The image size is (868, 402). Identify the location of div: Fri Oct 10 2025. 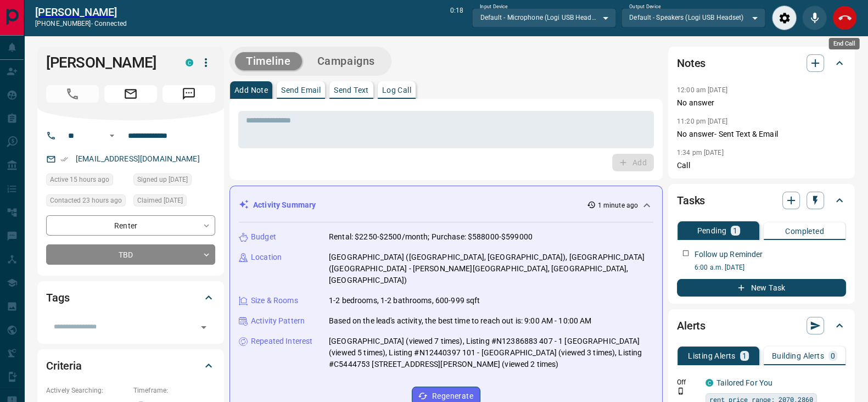
(174, 202).